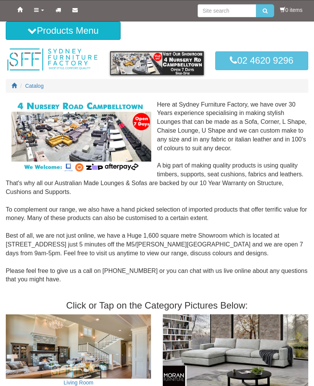  What do you see at coordinates (157, 197) in the screenshot?
I see `div: Here at Sydney Furniture Factory, we have over 30 Years experience specialising in making stylish...` at bounding box center [157, 197].